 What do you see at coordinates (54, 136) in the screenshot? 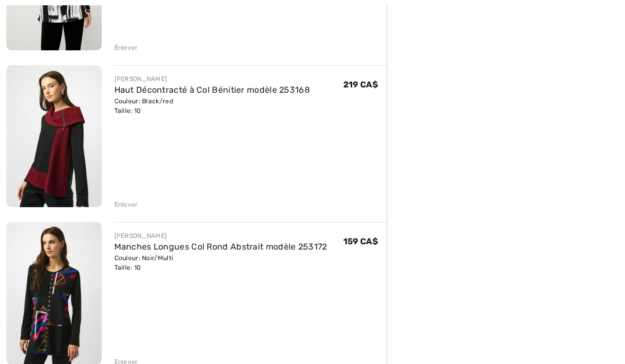
I see `img: Haut Décontracté à Col Bénitier modèle 253168` at bounding box center [54, 136].